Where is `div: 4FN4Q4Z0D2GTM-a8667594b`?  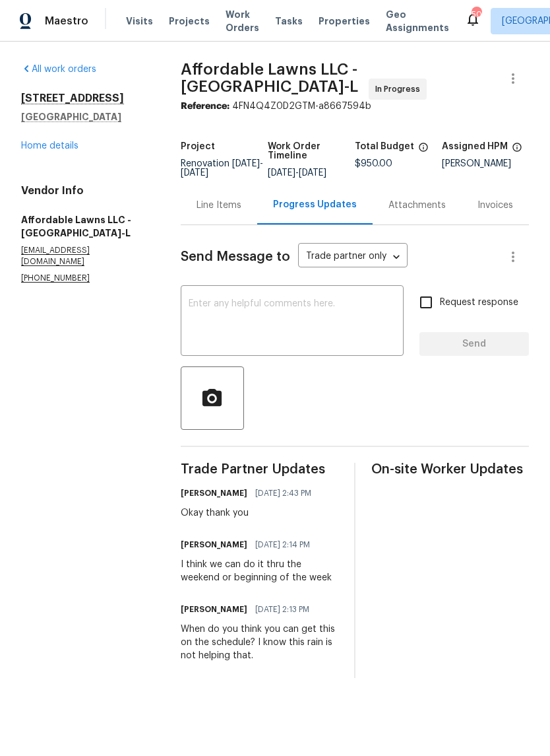 div: 4FN4Q4Z0D2GTM-a8667594b is located at coordinates (355, 106).